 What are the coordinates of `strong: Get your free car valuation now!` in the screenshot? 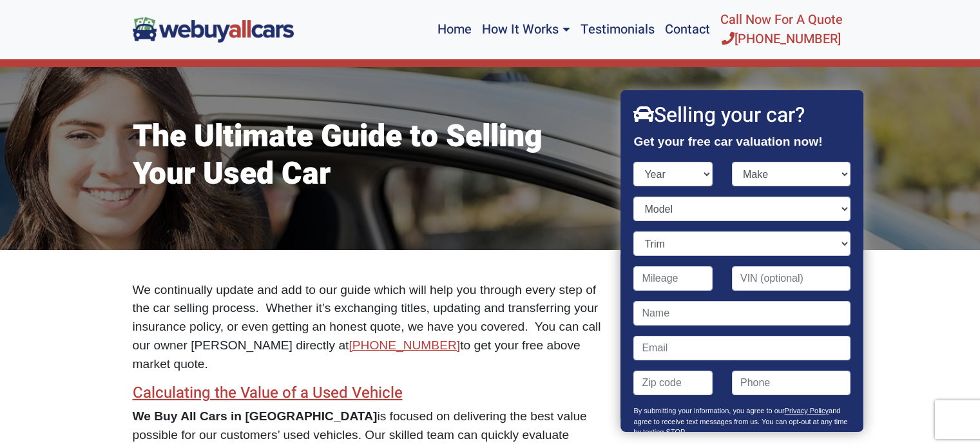 It's located at (728, 141).